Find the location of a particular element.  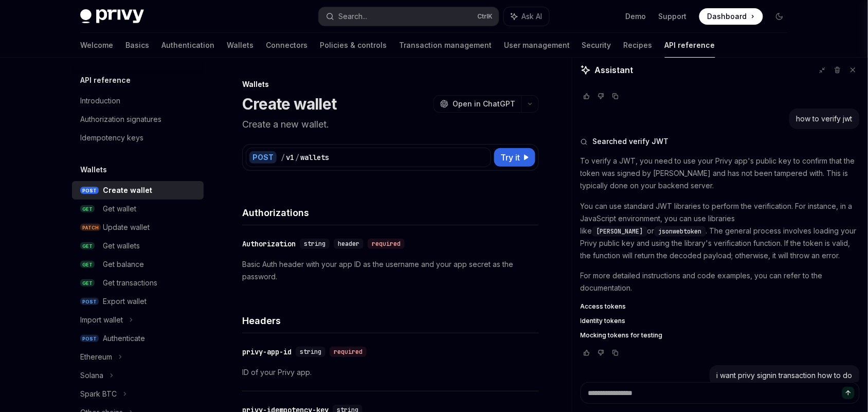

span: Assistant is located at coordinates (614, 70).